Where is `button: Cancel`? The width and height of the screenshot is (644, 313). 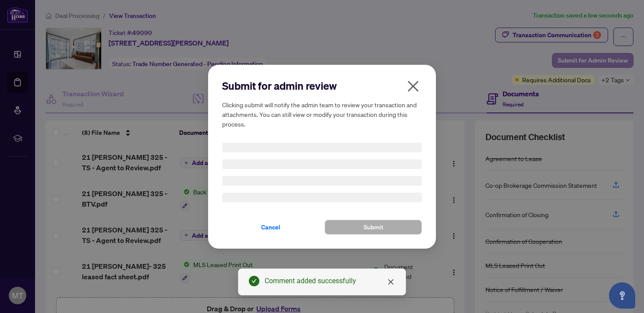
button: Cancel is located at coordinates (271, 227).